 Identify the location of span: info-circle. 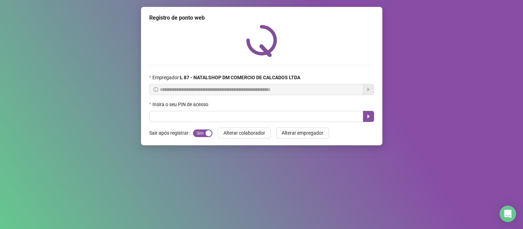
(156, 90).